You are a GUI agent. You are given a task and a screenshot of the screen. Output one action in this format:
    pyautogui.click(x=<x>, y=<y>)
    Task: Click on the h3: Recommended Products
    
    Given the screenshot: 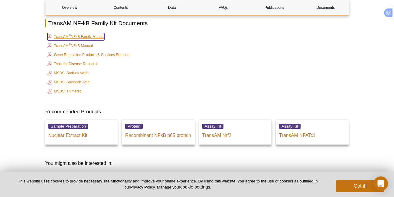 What is the action you would take?
    pyautogui.click(x=197, y=112)
    